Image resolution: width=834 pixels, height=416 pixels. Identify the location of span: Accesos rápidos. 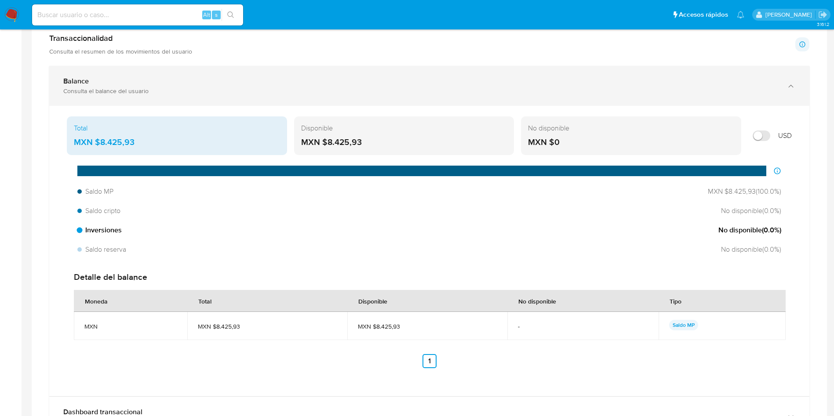
(703, 15).